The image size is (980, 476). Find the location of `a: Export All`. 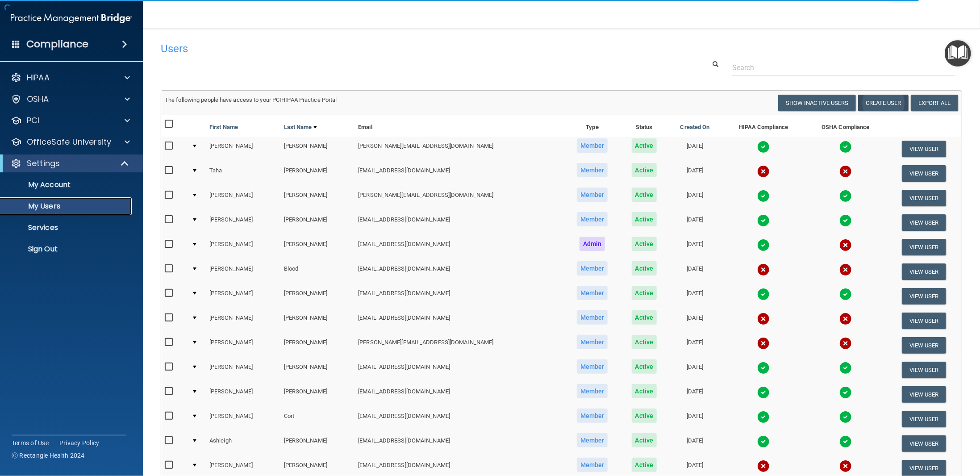

a: Export All is located at coordinates (934, 102).